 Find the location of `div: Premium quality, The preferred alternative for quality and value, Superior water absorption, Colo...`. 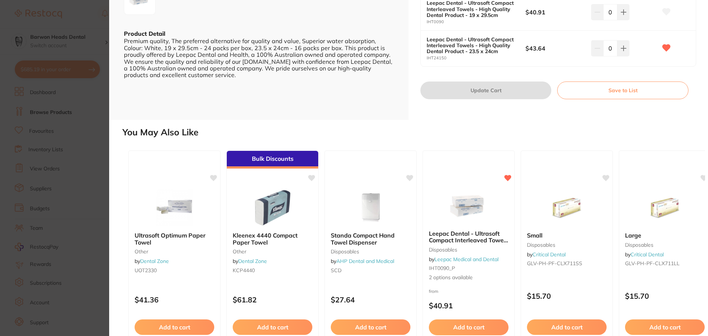

div: Premium quality, The preferred alternative for quality and value, Superior water absorption, Colo... is located at coordinates (259, 58).